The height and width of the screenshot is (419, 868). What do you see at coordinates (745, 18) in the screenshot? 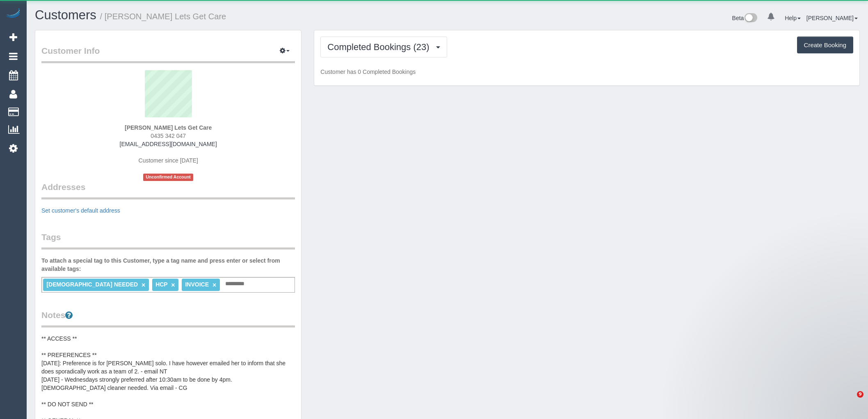
I see `a: Beta` at bounding box center [745, 18].